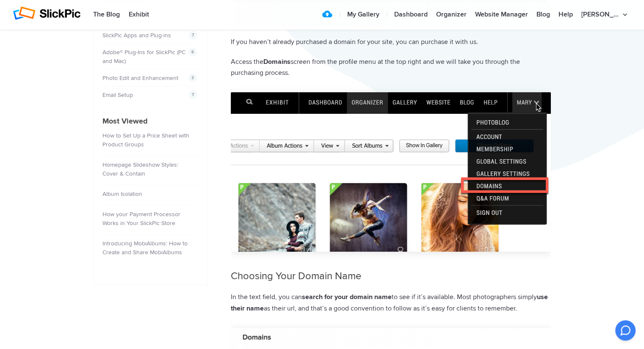 The image size is (644, 349). Describe the element at coordinates (192, 52) in the screenshot. I see `span: 6` at that location.